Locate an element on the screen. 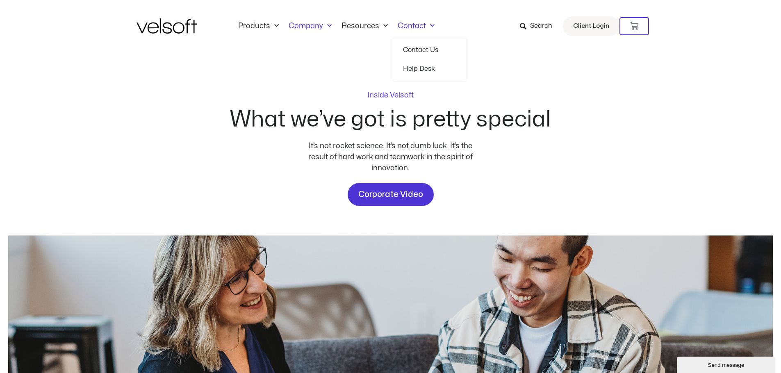  a: Contact Us is located at coordinates (429, 50).